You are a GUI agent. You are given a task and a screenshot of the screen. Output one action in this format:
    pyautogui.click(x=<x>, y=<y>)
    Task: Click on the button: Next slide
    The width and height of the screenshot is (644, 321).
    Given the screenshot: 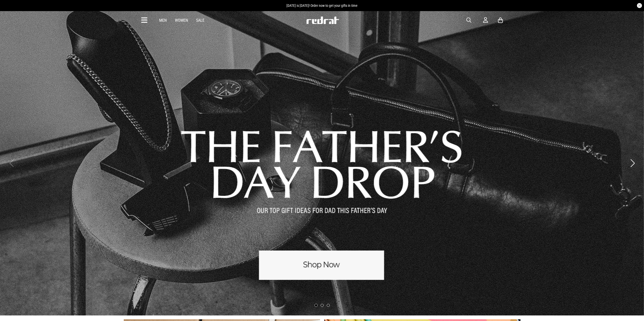 What is the action you would take?
    pyautogui.click(x=632, y=163)
    